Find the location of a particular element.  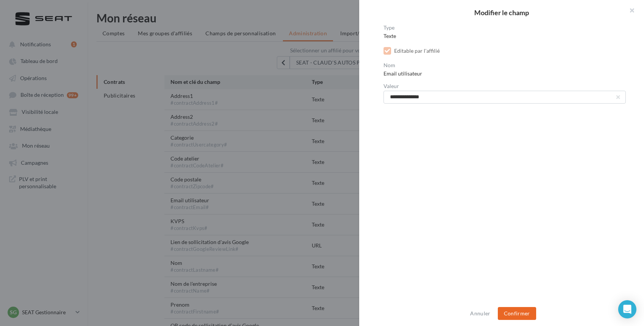

div: Editable par l'affilié is located at coordinates (417, 51).